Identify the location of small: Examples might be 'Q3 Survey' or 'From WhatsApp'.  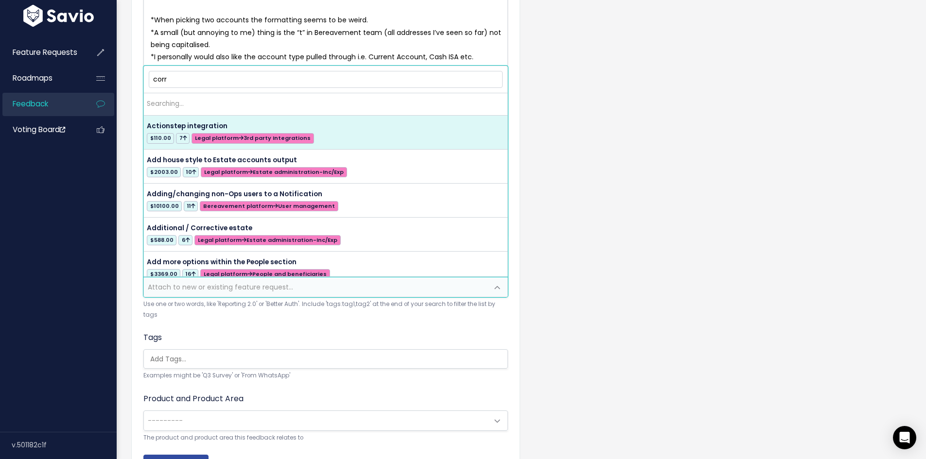
(326, 376).